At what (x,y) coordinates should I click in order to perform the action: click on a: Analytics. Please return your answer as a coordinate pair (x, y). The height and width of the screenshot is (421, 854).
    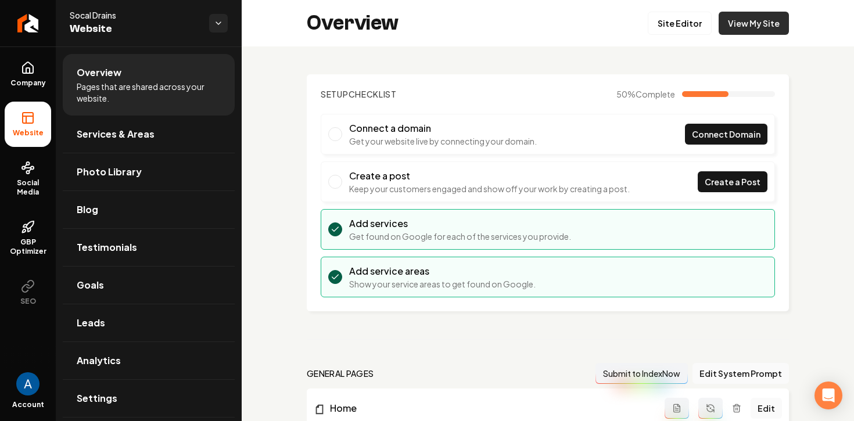
    Looking at the image, I should click on (149, 361).